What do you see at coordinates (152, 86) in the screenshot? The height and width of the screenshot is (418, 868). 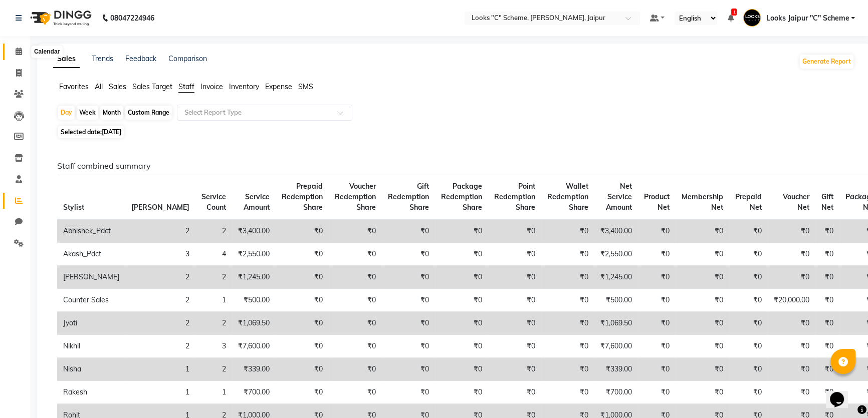 I see `span: Sales Target` at bounding box center [152, 86].